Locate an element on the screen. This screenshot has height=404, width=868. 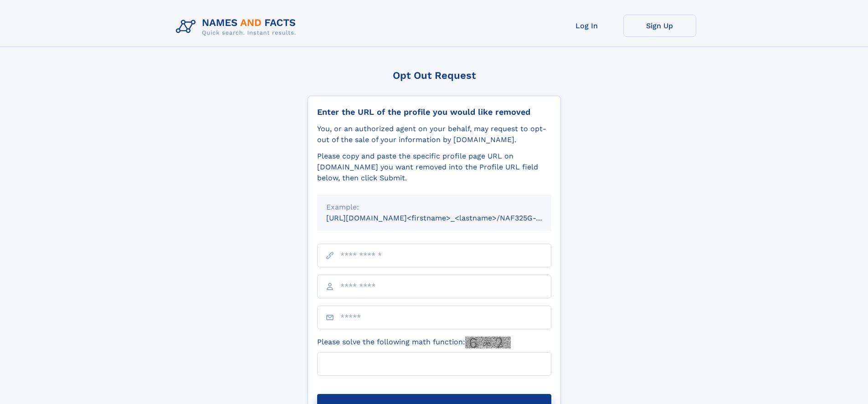
img: Logo Names and Facts is located at coordinates (238, 27).